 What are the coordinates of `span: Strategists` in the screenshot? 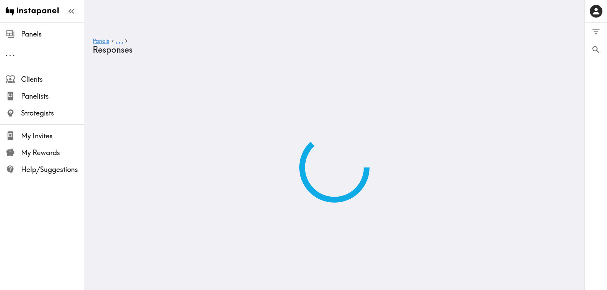 It's located at (52, 113).